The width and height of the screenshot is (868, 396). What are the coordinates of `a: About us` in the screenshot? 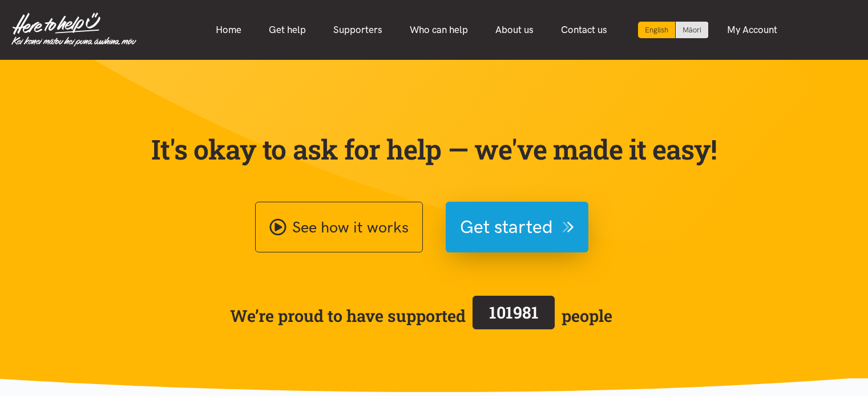 It's located at (514, 29).